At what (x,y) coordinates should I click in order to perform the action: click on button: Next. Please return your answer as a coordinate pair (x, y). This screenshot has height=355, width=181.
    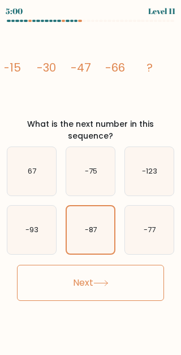
    Looking at the image, I should click on (90, 283).